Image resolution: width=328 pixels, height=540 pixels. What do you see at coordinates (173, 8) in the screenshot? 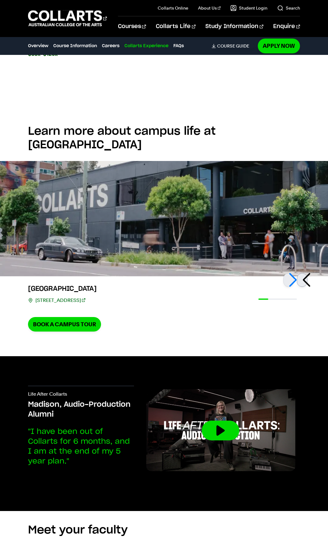
I see `a: Collarts Online` at bounding box center [173, 8].